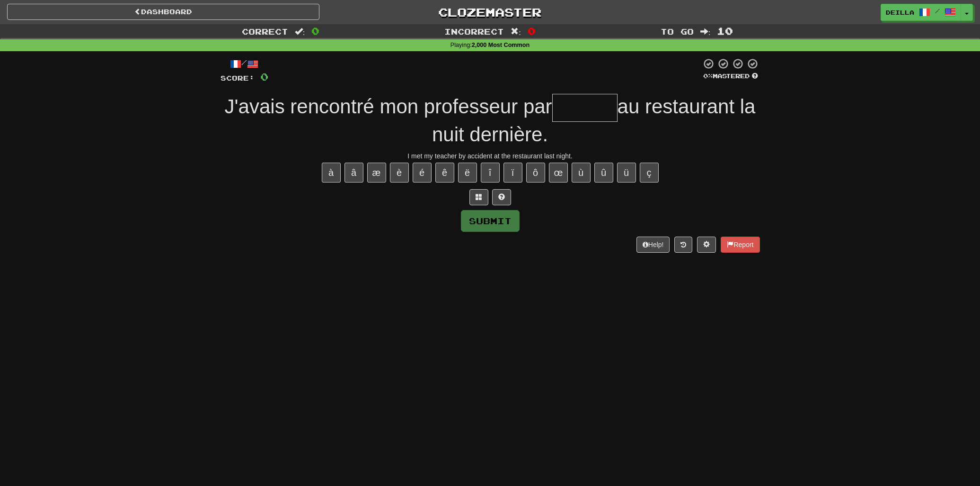 The image size is (980, 486). What do you see at coordinates (730, 77) in the screenshot?
I see `div: Mastered` at bounding box center [730, 77].